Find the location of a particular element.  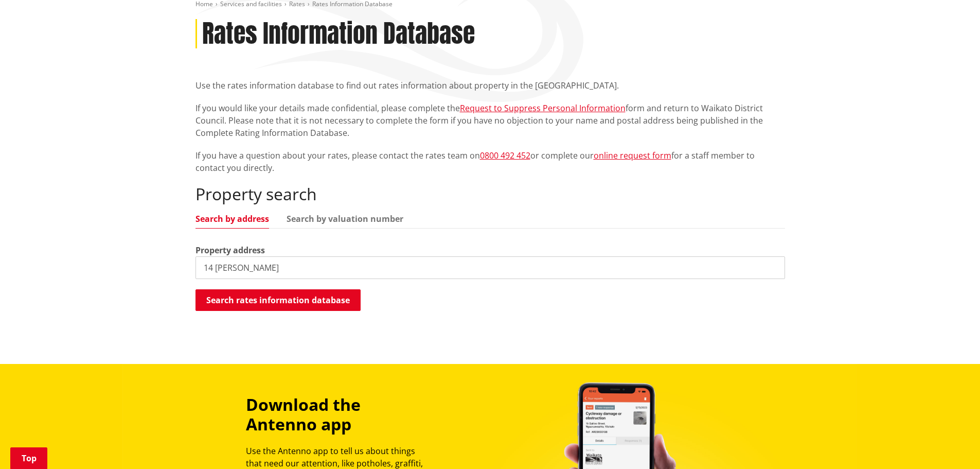

button: Search rates information database is located at coordinates (278, 300).